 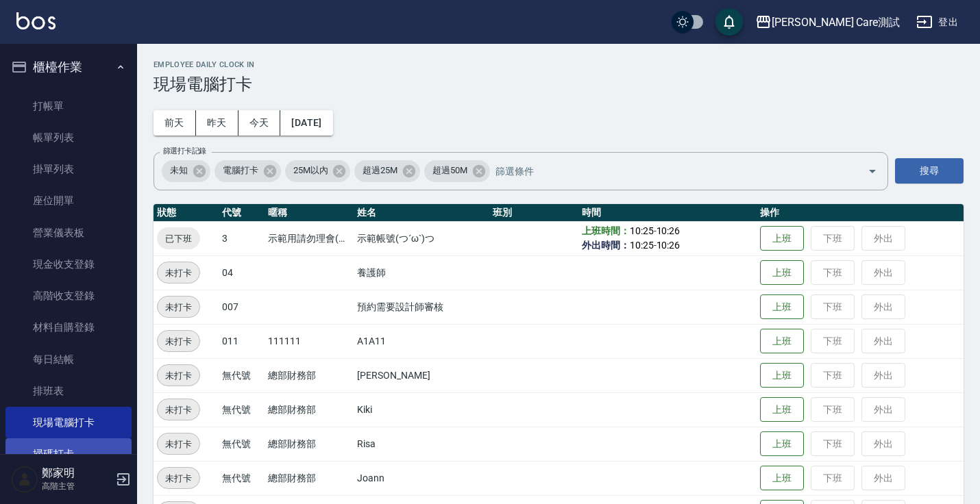 What do you see at coordinates (310, 170) in the screenshot?
I see `span: 25M以內` at bounding box center [310, 170].